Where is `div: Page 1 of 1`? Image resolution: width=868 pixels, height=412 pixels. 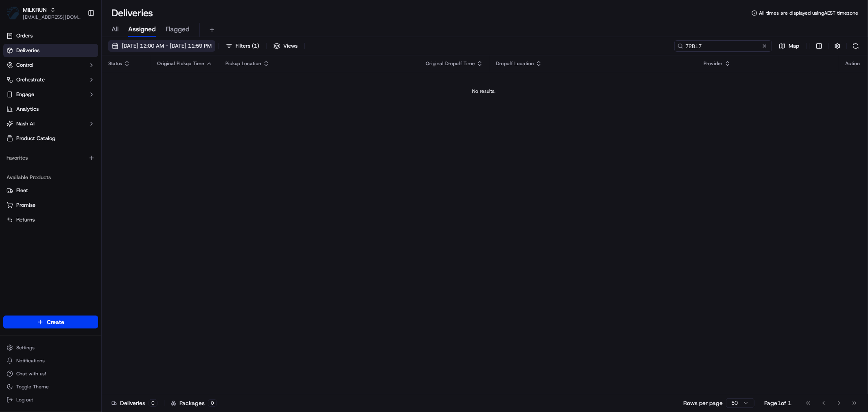 div: Page 1 of 1 is located at coordinates (778, 403).